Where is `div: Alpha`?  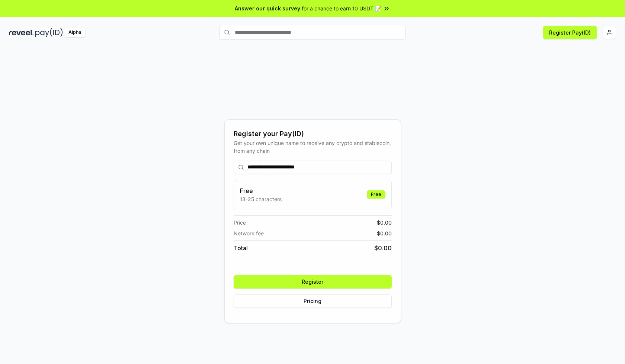
div: Alpha is located at coordinates (75, 33).